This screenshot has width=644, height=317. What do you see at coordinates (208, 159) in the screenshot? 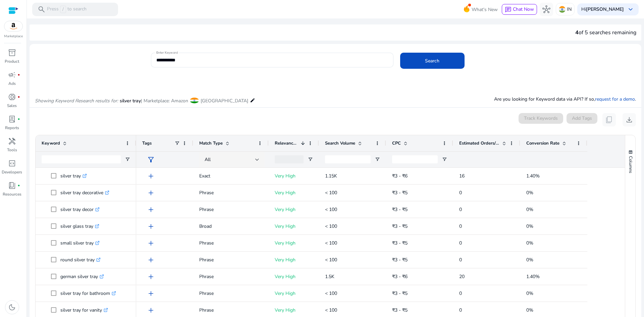
I see `span: All` at bounding box center [208, 159].